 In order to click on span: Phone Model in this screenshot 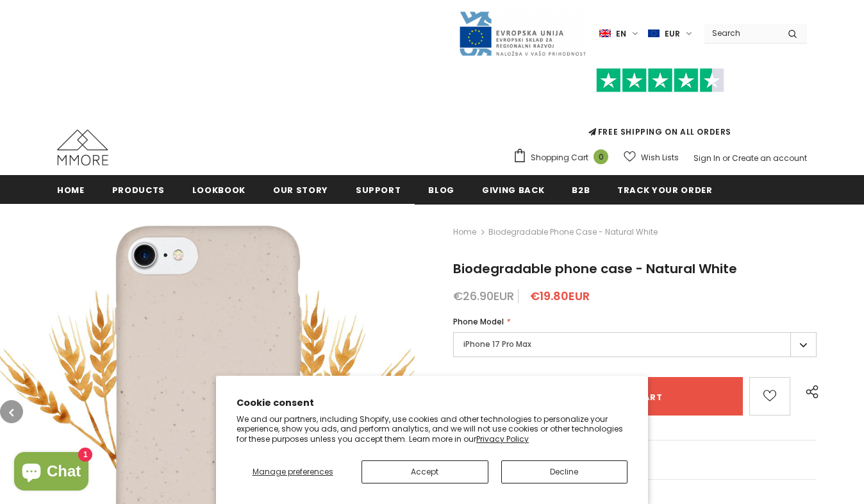, I will do `click(478, 321)`.